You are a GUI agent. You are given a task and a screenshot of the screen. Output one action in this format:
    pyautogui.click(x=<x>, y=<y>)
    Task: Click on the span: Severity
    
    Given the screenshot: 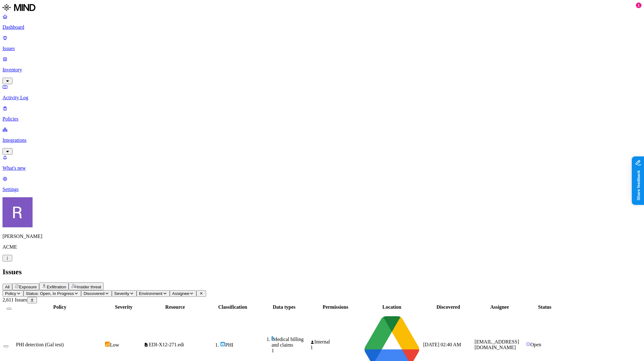 What is the action you would take?
    pyautogui.click(x=122, y=294)
    